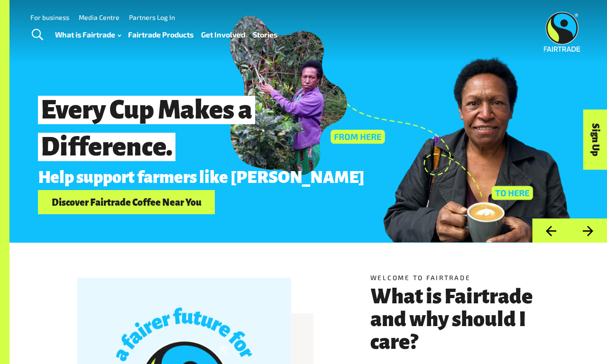  Describe the element at coordinates (37, 35) in the screenshot. I see `a: Toggle Search` at that location.